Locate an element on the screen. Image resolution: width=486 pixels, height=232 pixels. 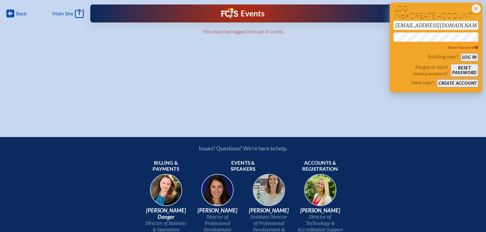
img: 9c64f3fb-7776-47f4-83d7-46a341952595 is located at coordinates (166, 193).